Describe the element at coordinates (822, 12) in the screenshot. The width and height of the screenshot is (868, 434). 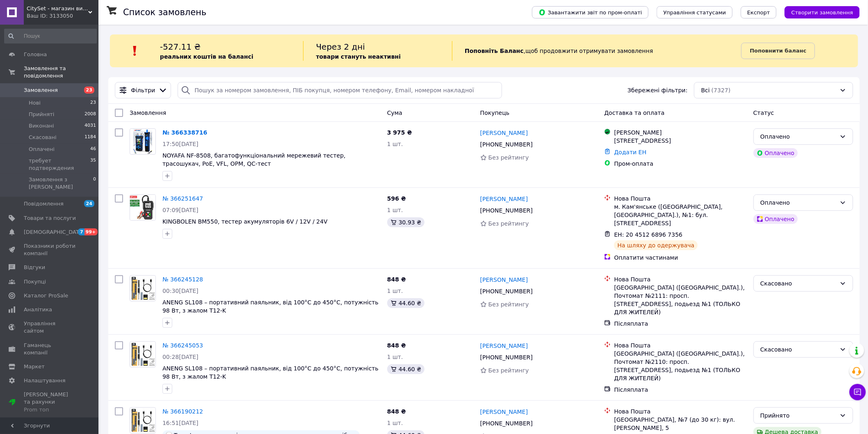
I see `span: Створити замовлення` at that location.